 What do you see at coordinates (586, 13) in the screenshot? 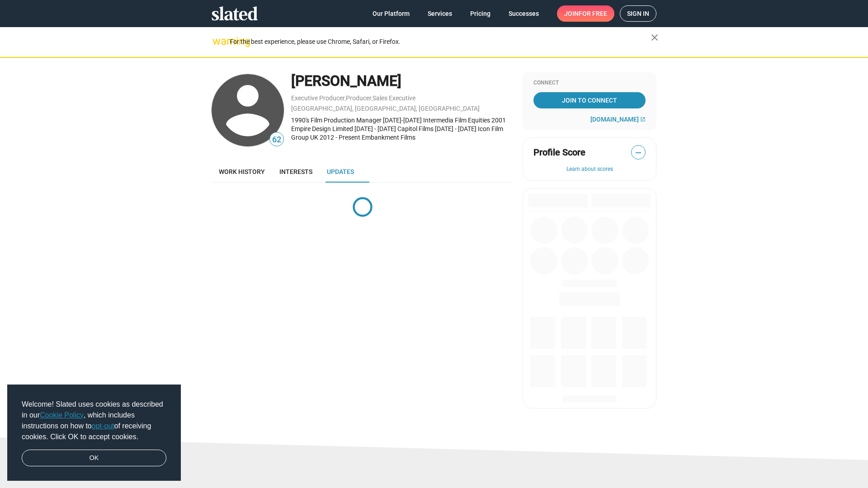
I see `span: Join` at bounding box center [586, 13].